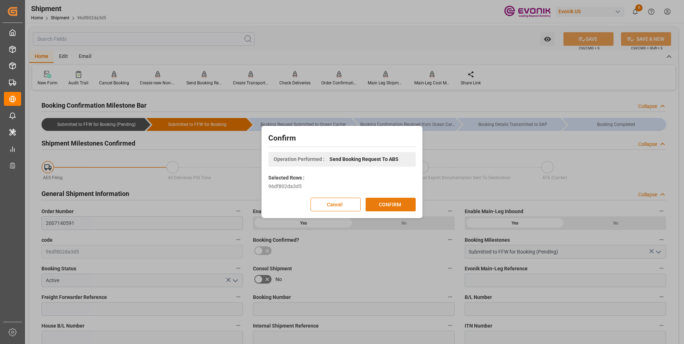 The image size is (684, 344). I want to click on div: 96df802da3d5, so click(342, 186).